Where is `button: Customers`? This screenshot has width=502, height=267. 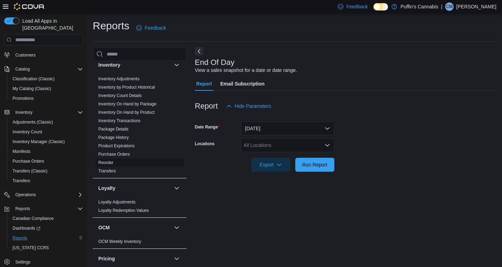 button: Customers is located at coordinates (44, 55).